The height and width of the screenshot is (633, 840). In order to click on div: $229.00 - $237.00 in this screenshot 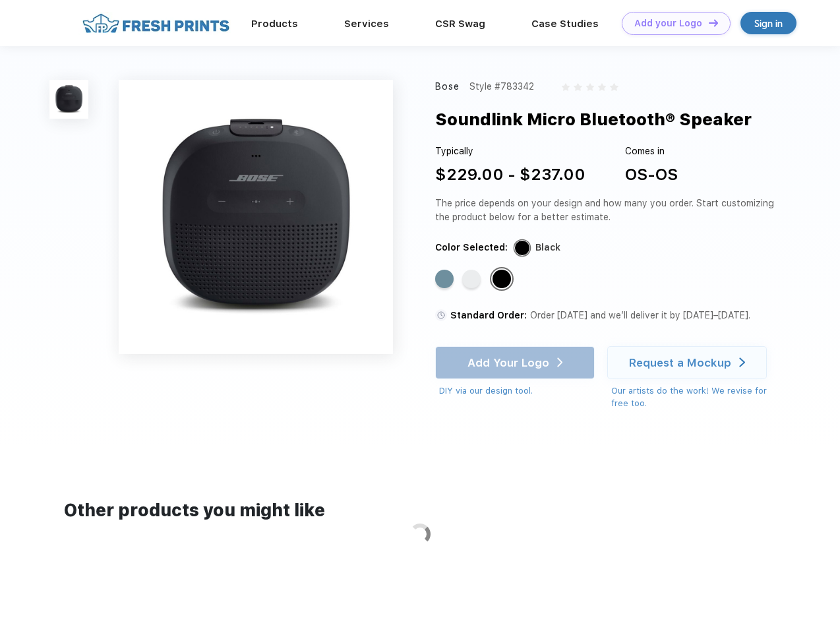, I will do `click(510, 175)`.